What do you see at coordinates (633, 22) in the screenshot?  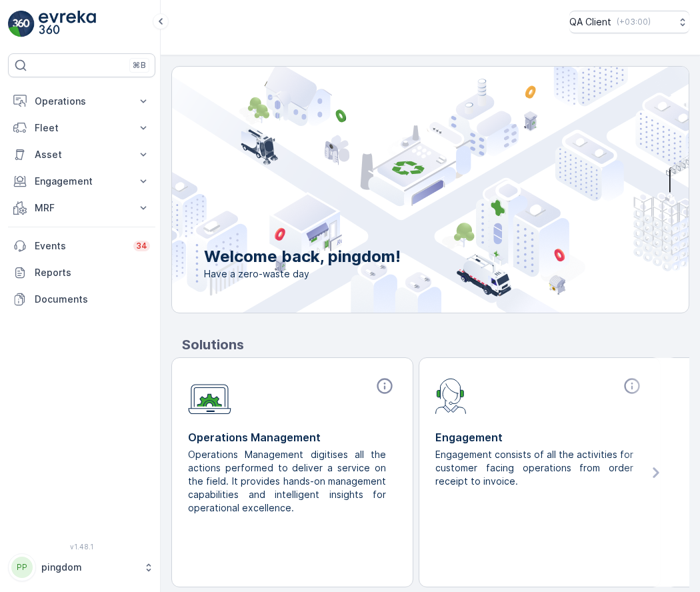 I see `p: ( +03:00 )` at bounding box center [633, 22].